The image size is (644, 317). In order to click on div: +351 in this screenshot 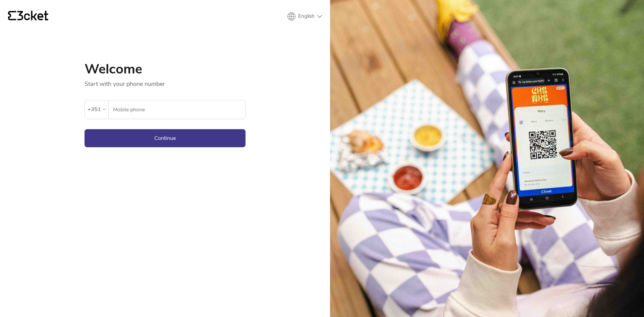, I will do `click(94, 109)`.